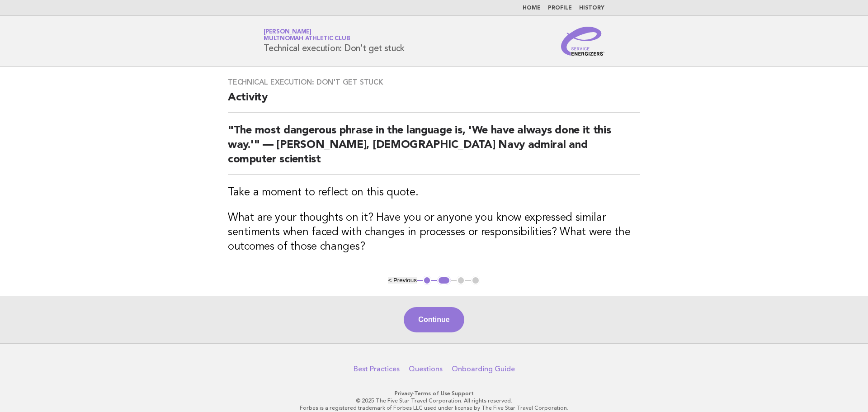 This screenshot has width=868, height=412. I want to click on button: Continue, so click(433, 320).